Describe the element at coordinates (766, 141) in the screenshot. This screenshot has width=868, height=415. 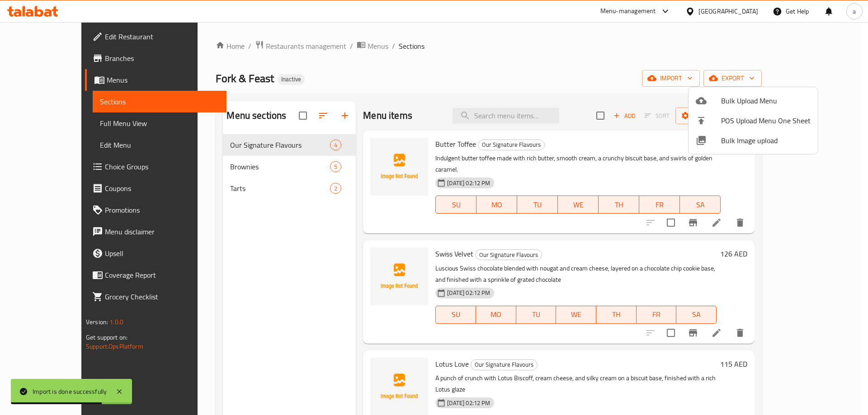
I see `span: Bulk Image upload` at that location.